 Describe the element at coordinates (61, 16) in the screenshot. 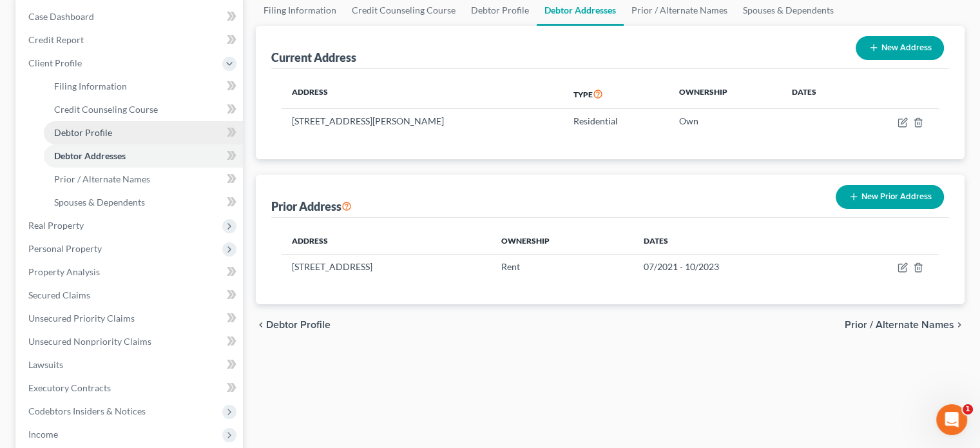

I see `span: Case Dashboard` at that location.